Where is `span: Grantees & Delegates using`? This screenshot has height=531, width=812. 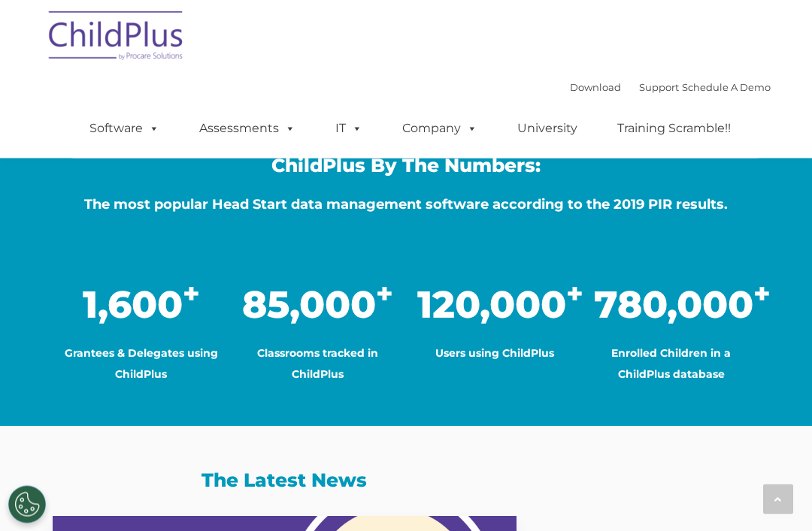 span: Grantees & Delegates using is located at coordinates (142, 354).